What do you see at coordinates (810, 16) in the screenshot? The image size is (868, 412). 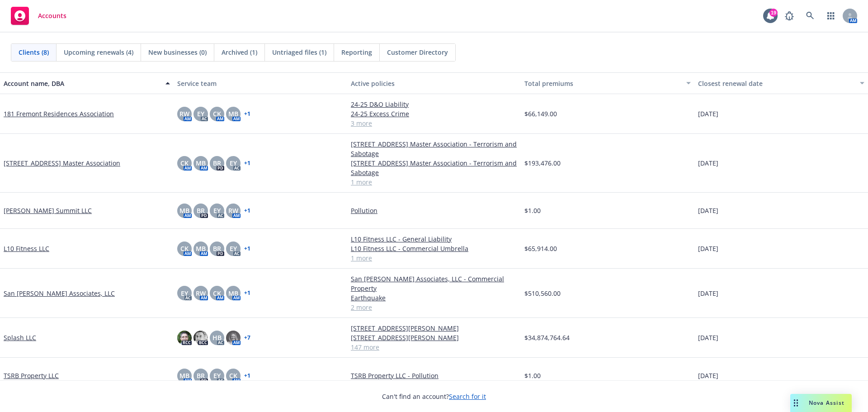 I see `a: Search` at bounding box center [810, 16].